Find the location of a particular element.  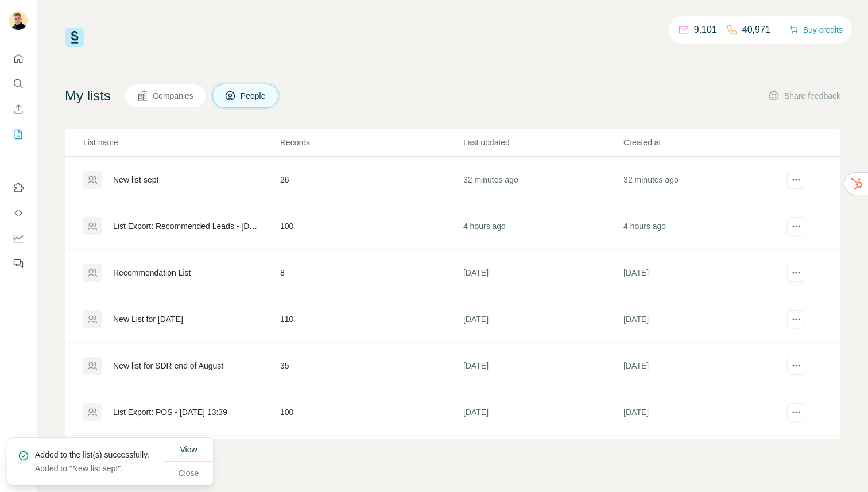

button: Enrich CSV is located at coordinates (18, 109).